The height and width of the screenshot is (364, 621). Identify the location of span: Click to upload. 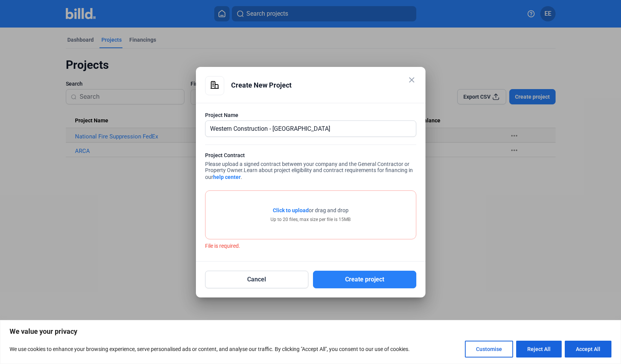
(291, 210).